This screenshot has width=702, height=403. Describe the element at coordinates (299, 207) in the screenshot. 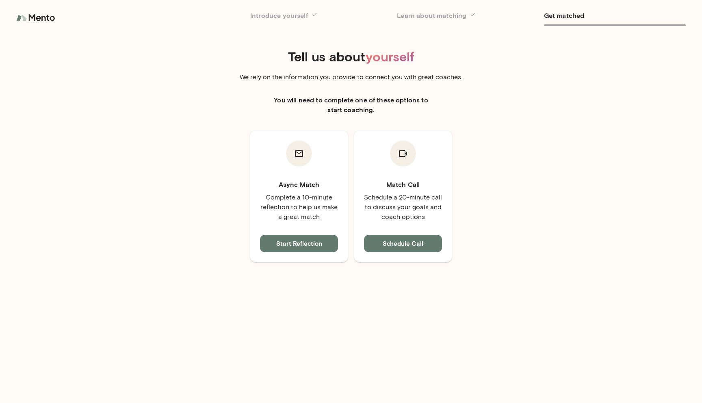

I see `p: Complete a 10-minute reflection to help us make a great match` at that location.